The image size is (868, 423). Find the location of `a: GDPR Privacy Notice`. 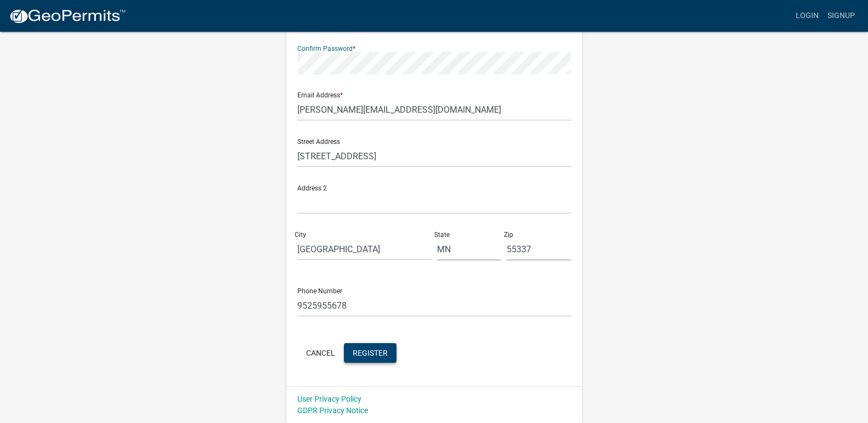

a: GDPR Privacy Notice is located at coordinates (332, 410).